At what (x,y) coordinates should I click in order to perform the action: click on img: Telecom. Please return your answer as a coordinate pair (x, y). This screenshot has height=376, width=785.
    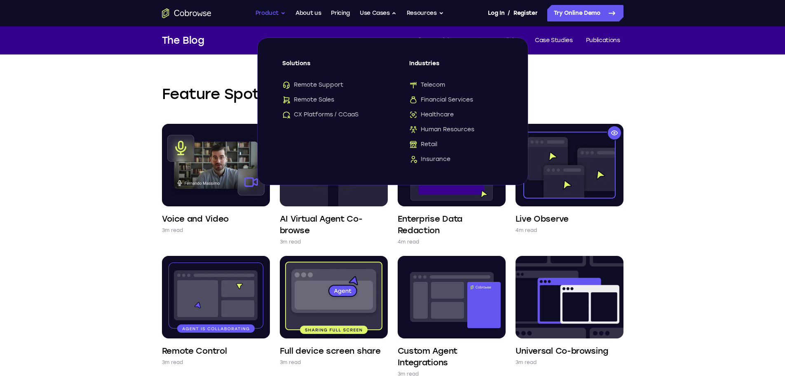
    Looking at the image, I should click on (413, 85).